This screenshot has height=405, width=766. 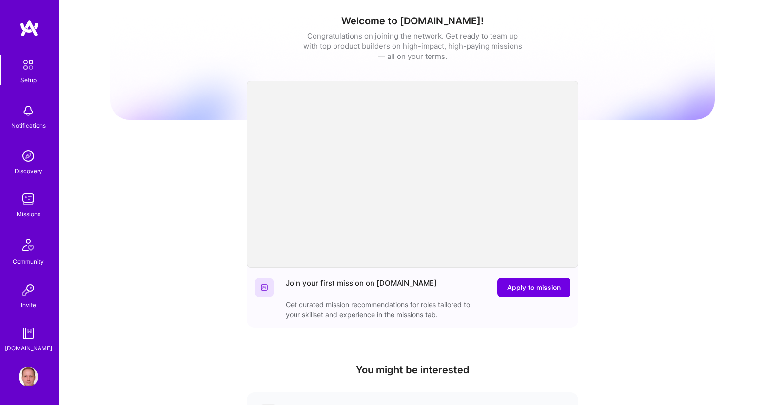 I want to click on img: logo, so click(x=29, y=28).